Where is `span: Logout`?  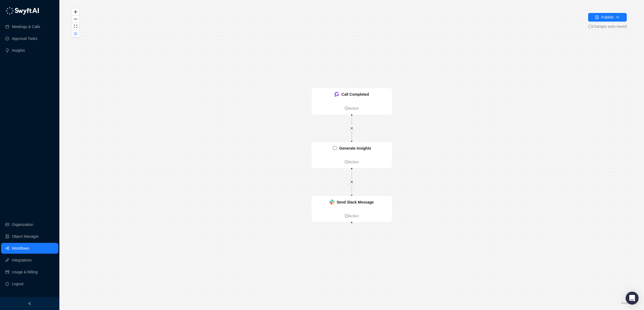 span: Logout is located at coordinates (18, 284).